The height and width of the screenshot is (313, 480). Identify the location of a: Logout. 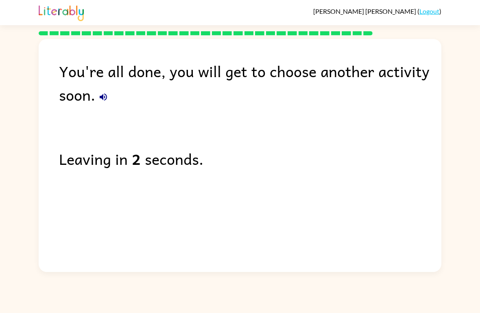
(429, 11).